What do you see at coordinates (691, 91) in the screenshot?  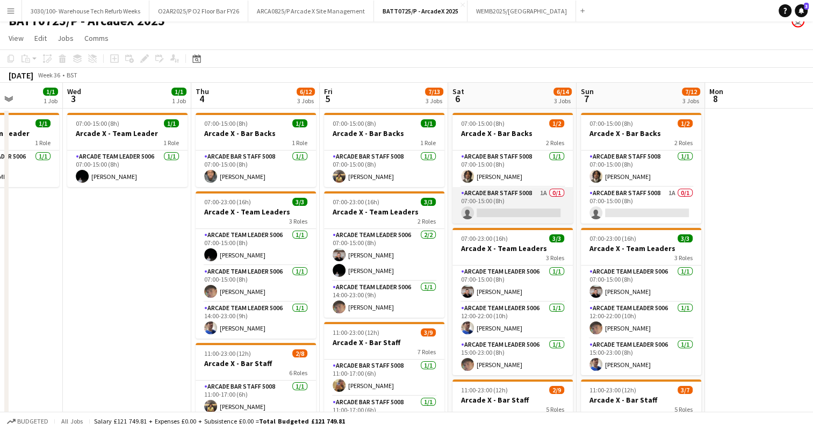 I see `span: 7/12` at bounding box center [691, 91].